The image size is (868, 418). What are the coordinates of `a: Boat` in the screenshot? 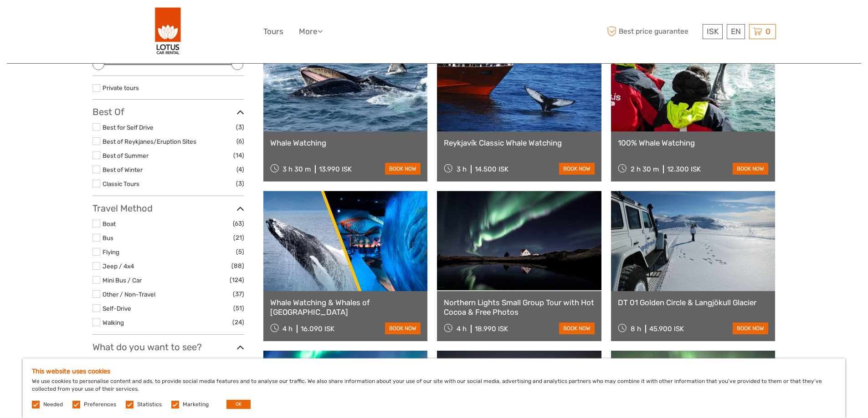 It's located at (109, 224).